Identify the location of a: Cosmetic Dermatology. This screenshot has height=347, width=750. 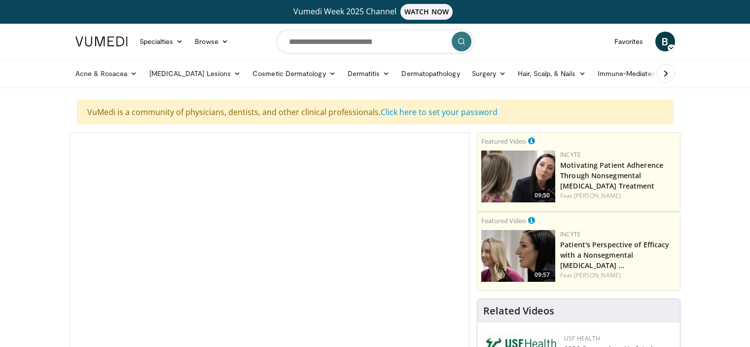
(294, 74).